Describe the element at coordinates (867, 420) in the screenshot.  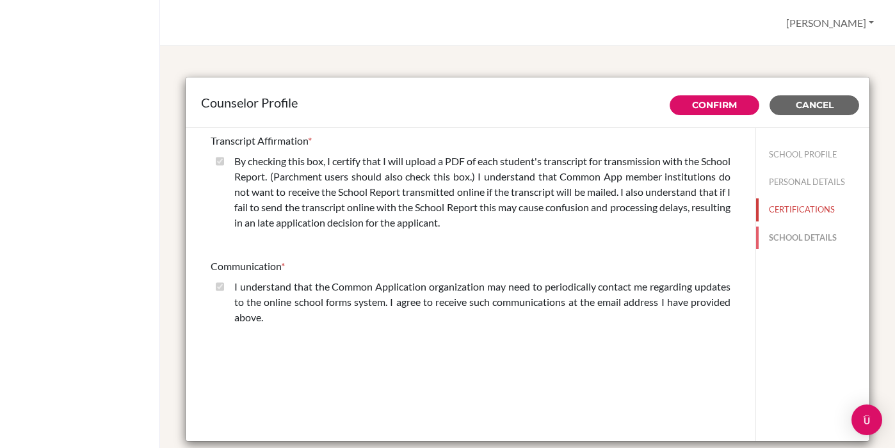
I see `div: Open Intercom Messenger` at that location.